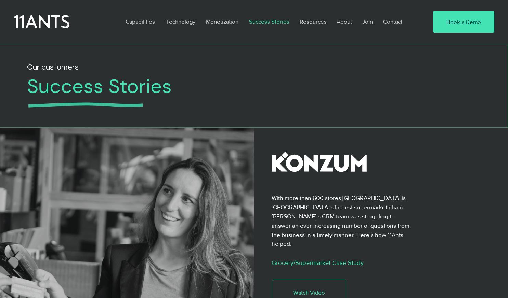 Image resolution: width=508 pixels, height=298 pixels. What do you see at coordinates (313, 22) in the screenshot?
I see `p: Resources` at bounding box center [313, 22].